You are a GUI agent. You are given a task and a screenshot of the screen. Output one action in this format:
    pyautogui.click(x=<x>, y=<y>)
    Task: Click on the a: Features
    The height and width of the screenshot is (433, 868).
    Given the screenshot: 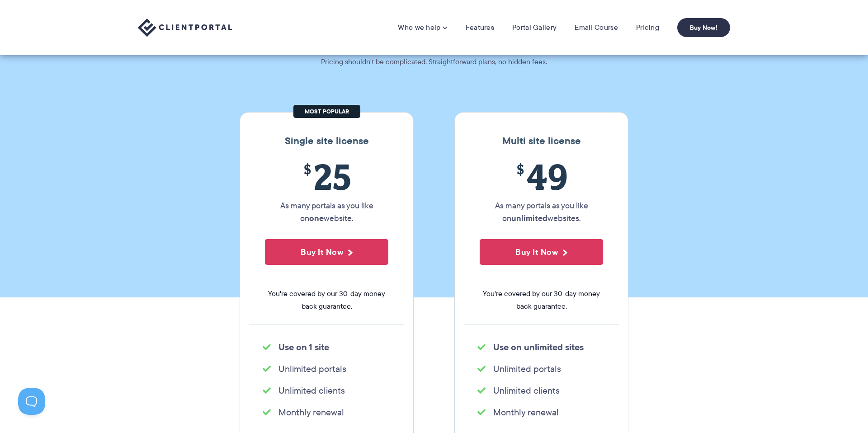 What is the action you would take?
    pyautogui.click(x=479, y=28)
    